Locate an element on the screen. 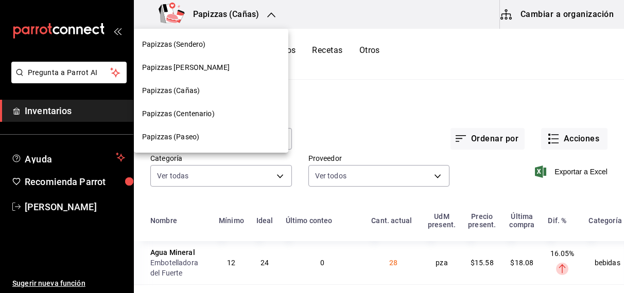 This screenshot has width=624, height=293. span: Papizzas (Centenario) is located at coordinates (178, 114).